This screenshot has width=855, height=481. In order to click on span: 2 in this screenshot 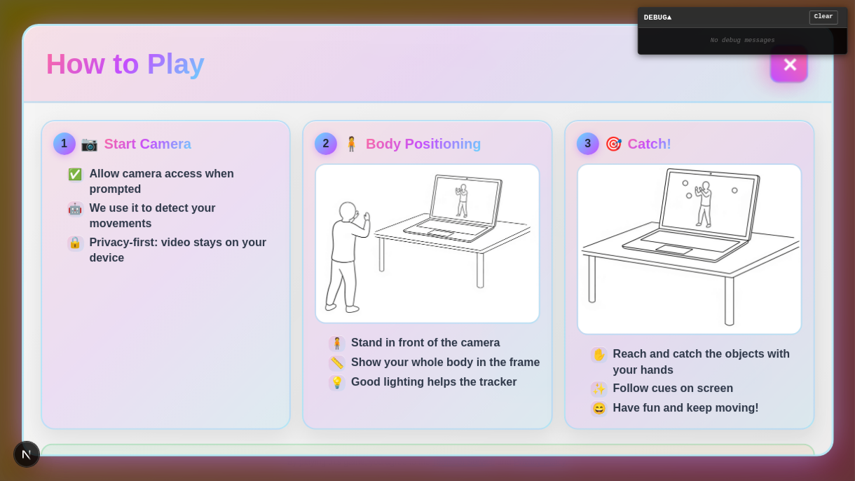, I will do `click(326, 144)`.